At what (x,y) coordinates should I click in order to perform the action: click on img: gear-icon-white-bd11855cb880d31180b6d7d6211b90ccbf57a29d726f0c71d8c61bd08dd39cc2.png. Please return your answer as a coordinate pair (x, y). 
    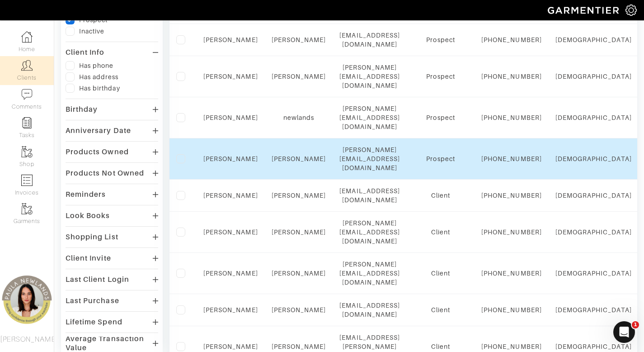
    Looking at the image, I should click on (631, 10).